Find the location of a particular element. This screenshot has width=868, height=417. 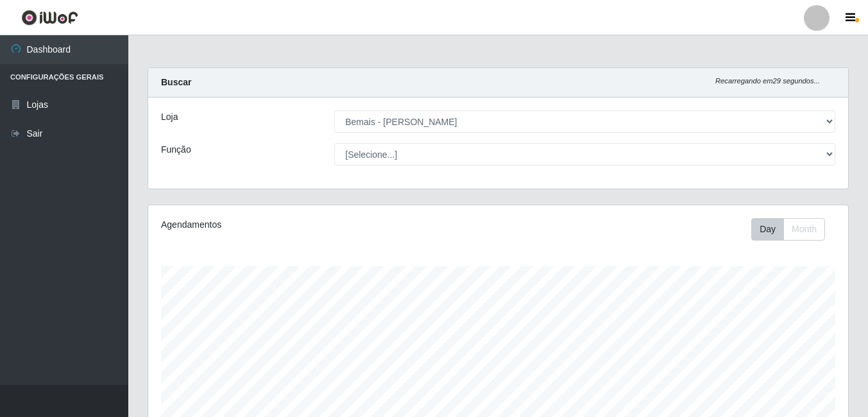

button: Day is located at coordinates (767, 229).